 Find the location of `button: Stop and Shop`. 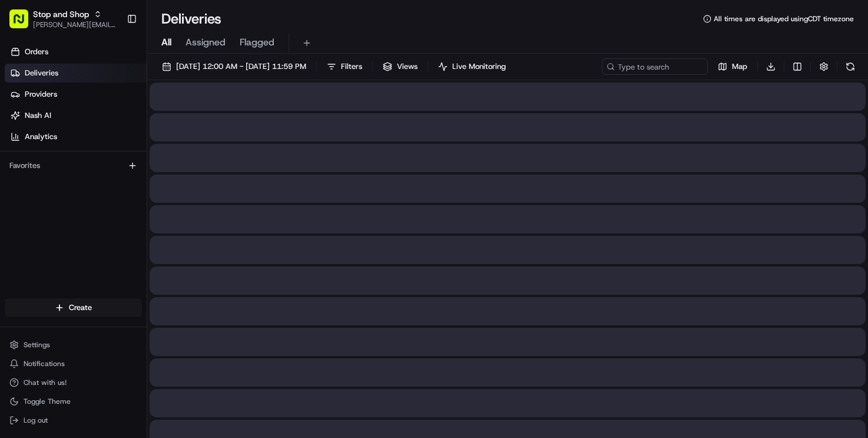

button: Stop and Shop is located at coordinates (61, 14).